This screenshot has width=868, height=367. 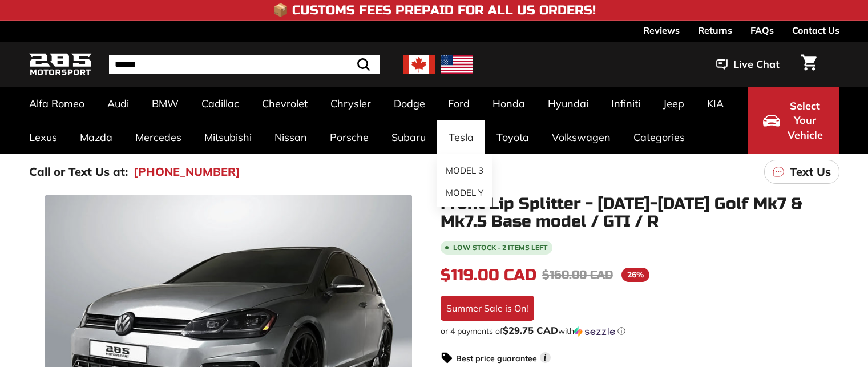 I want to click on p: Text Us, so click(x=810, y=172).